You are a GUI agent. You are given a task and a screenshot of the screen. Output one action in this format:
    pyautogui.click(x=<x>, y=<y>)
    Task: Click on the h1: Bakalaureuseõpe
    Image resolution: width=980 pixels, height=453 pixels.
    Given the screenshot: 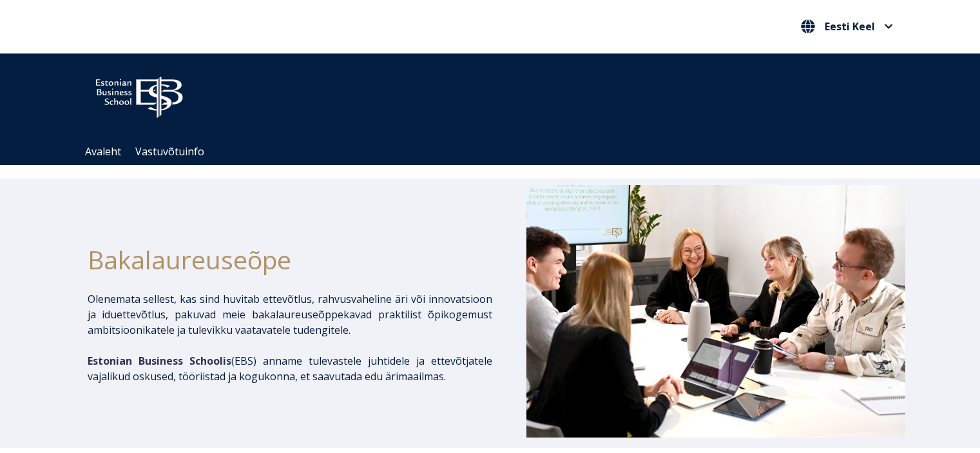 What is the action you would take?
    pyautogui.click(x=290, y=259)
    